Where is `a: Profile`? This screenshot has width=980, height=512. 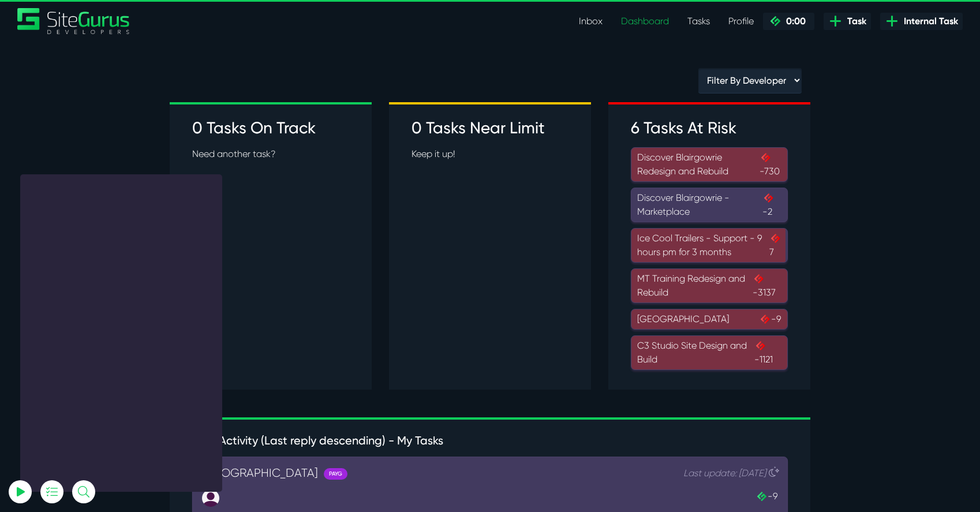 a: Profile is located at coordinates (740, 22).